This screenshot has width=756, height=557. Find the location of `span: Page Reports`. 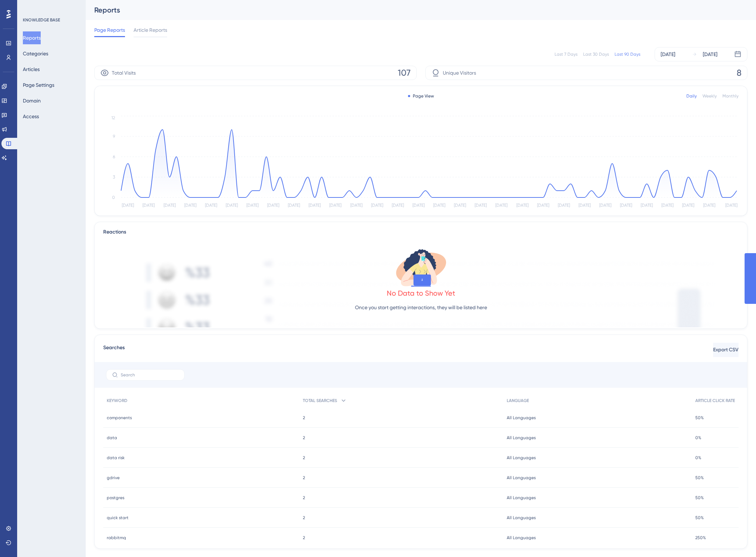

span: Page Reports is located at coordinates (110, 30).